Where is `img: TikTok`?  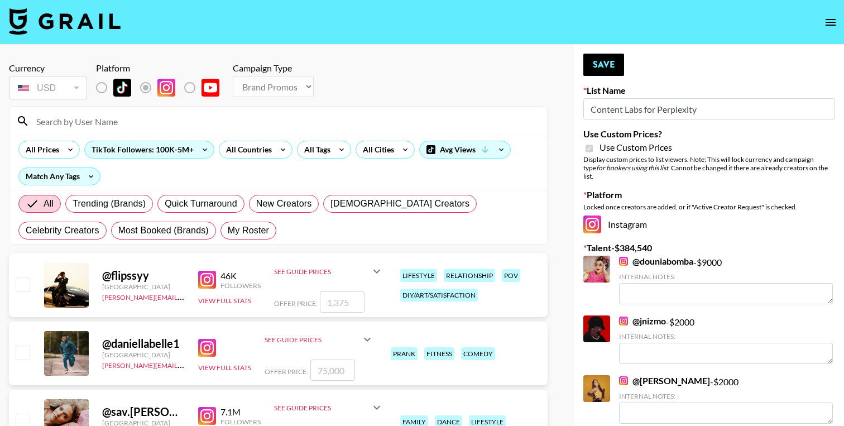
img: TikTok is located at coordinates (122, 88).